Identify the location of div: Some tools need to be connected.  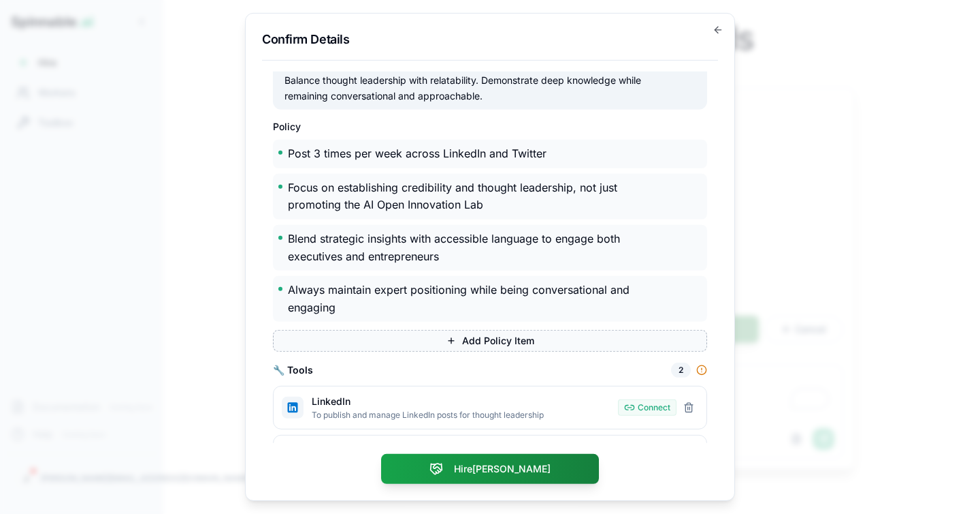
(702, 370).